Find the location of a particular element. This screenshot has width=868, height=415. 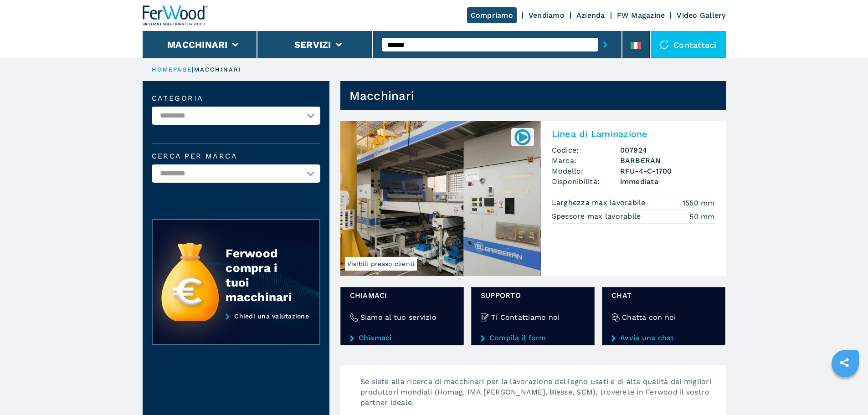

img: Linea di Laminazione BARBERAN RFU-4-C-1700 is located at coordinates (441, 199).